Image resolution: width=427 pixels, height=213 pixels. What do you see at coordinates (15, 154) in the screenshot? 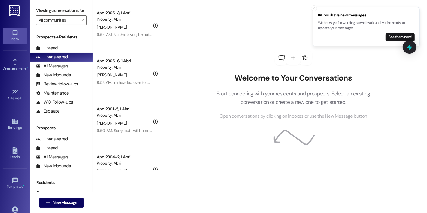
I see `a: Leads` at bounding box center [15, 154].